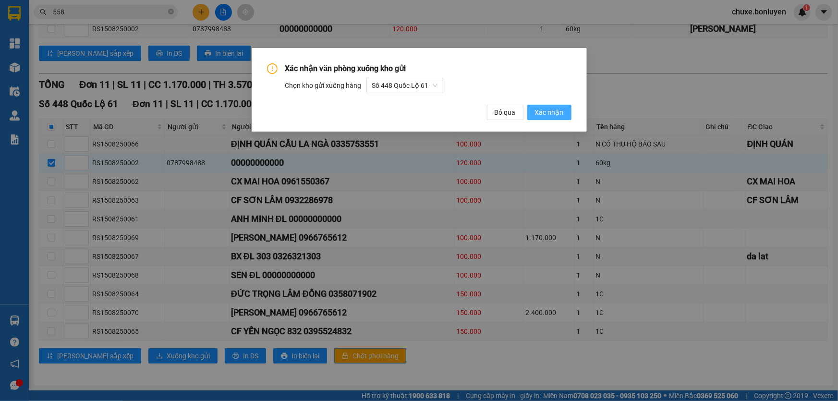 This screenshot has height=401, width=838. What do you see at coordinates (429, 86) in the screenshot?
I see `div: Chọn kho gửi xuống hàng` at bounding box center [429, 86].